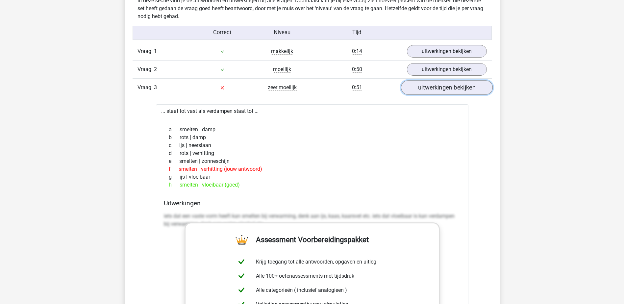  I want to click on div: Correct, so click(222, 33).